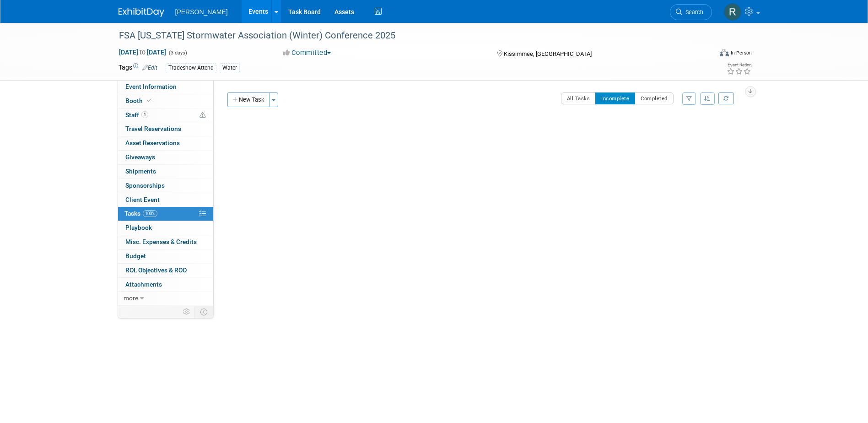 Image resolution: width=868 pixels, height=423 pixels. What do you see at coordinates (139, 101) in the screenshot?
I see `span: Booth` at bounding box center [139, 101].